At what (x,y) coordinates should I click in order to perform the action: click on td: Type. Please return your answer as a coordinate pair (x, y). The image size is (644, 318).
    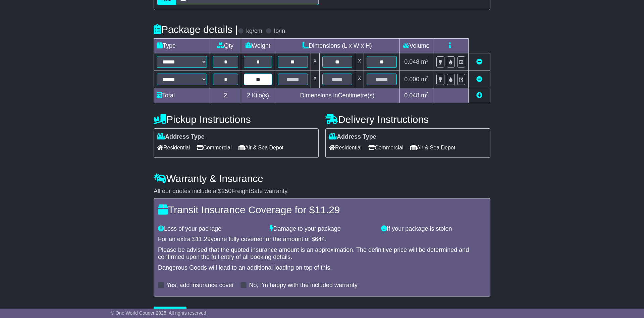
    Looking at the image, I should click on (182, 46).